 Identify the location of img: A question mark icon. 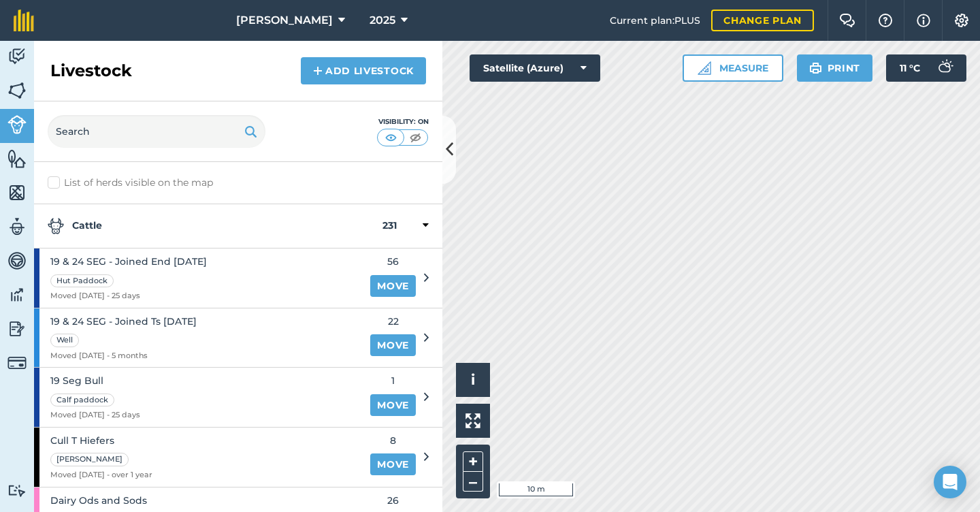
(886, 20).